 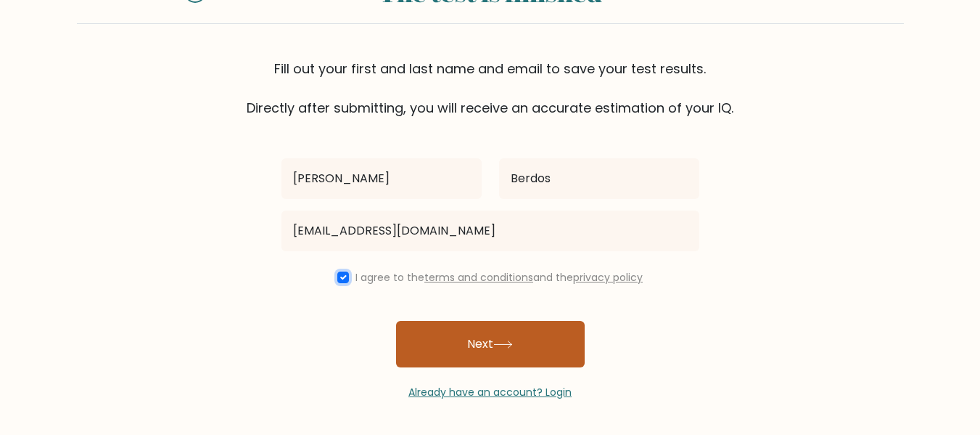 What do you see at coordinates (608, 277) in the screenshot?
I see `a: privacy policy` at bounding box center [608, 277].